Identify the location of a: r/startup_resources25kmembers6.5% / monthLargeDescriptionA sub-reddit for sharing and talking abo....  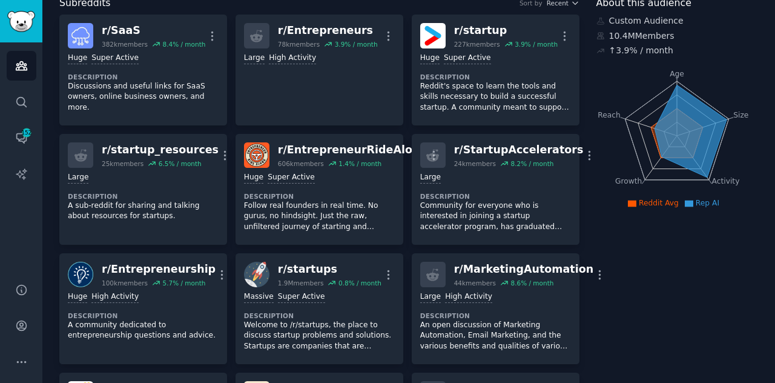
(143, 189).